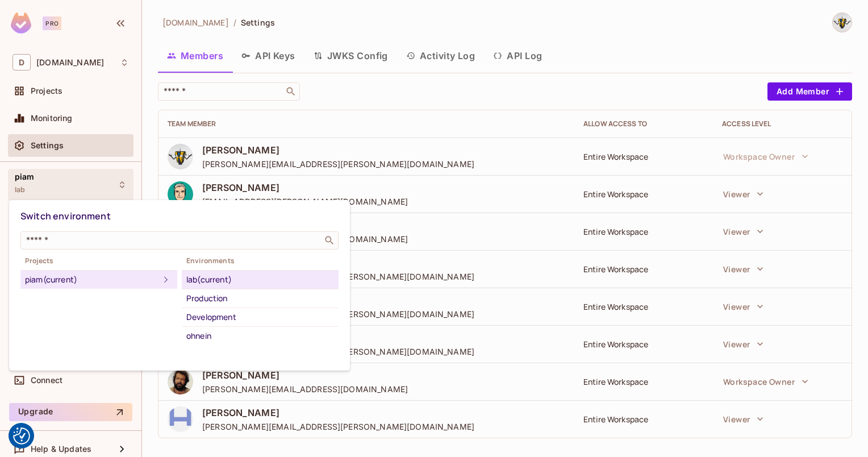 Image resolution: width=868 pixels, height=457 pixels. I want to click on button: Consent Preferences, so click(21, 436).